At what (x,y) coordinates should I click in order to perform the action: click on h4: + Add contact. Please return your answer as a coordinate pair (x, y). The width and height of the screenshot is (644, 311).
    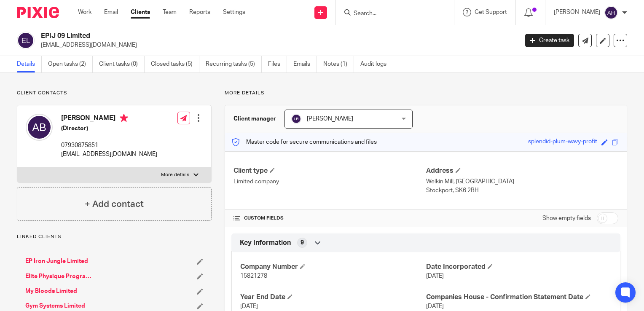
    Looking at the image, I should click on (114, 204).